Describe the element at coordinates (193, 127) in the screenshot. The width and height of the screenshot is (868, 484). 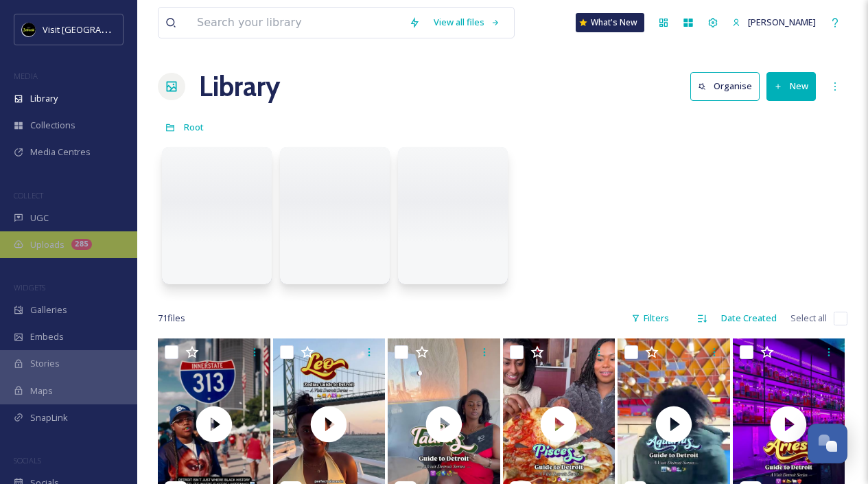
I see `a: Root` at that location.